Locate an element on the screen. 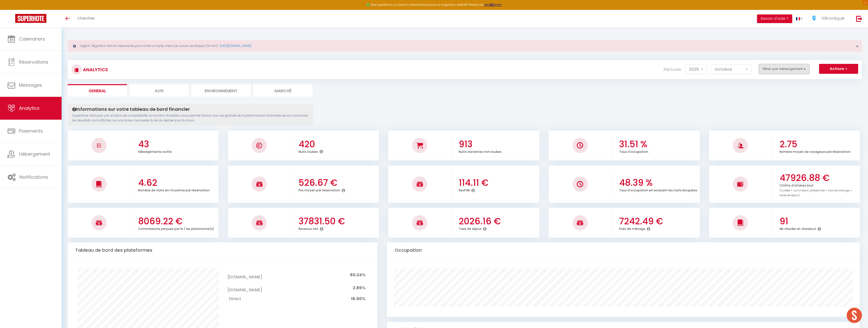  span: Calendriers is located at coordinates (32, 39).